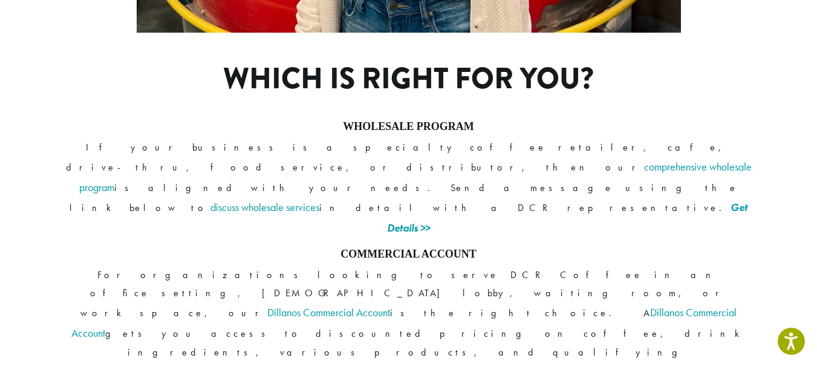  What do you see at coordinates (265, 207) in the screenshot?
I see `a: discuss wholesale services` at bounding box center [265, 207].